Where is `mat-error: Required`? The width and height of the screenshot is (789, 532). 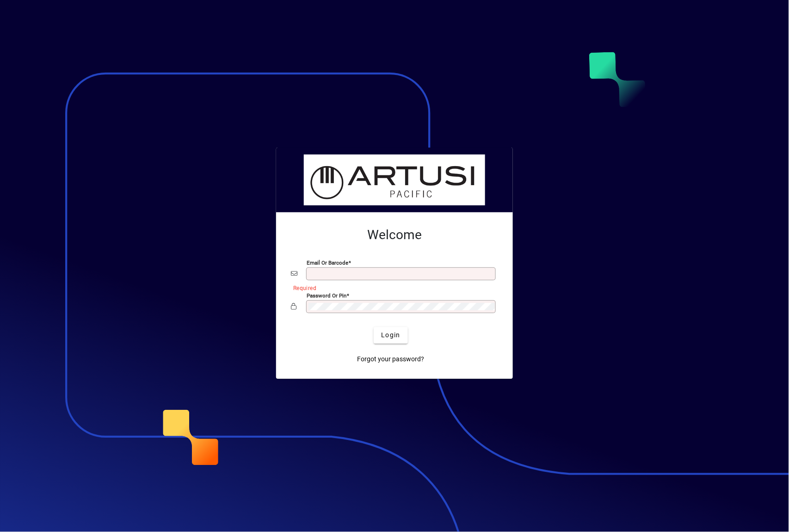 mat-error: Required is located at coordinates (391, 287).